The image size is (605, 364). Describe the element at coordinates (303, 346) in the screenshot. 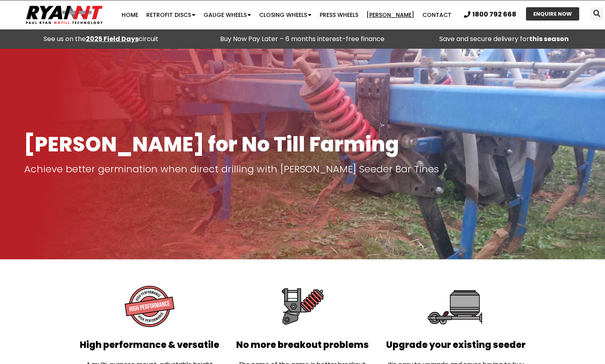

I see `h2: No more breakout problems` at that location.